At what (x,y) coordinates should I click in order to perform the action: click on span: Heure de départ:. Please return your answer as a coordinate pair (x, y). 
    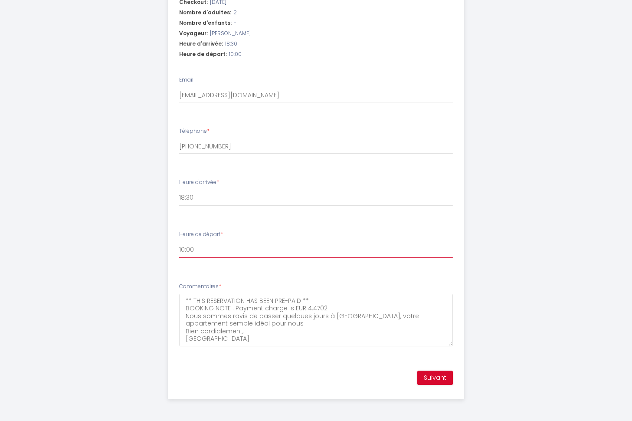
    Looking at the image, I should click on (203, 54).